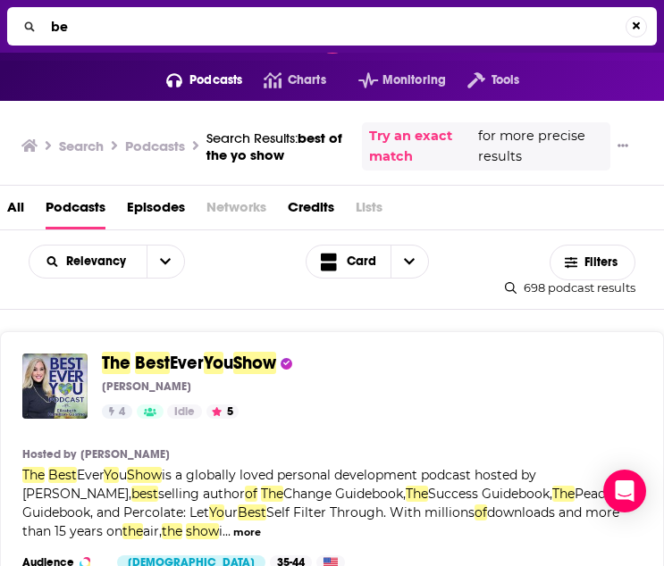 The width and height of the screenshot is (664, 566). Describe the element at coordinates (49, 455) in the screenshot. I see `h4: Hosted by` at that location.